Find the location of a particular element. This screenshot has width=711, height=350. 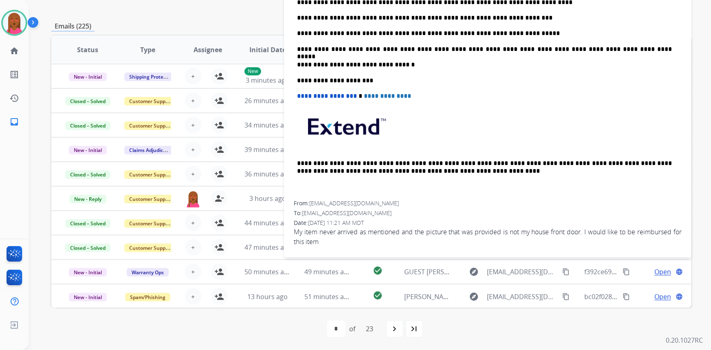

mat-icon: home is located at coordinates (14, 51).